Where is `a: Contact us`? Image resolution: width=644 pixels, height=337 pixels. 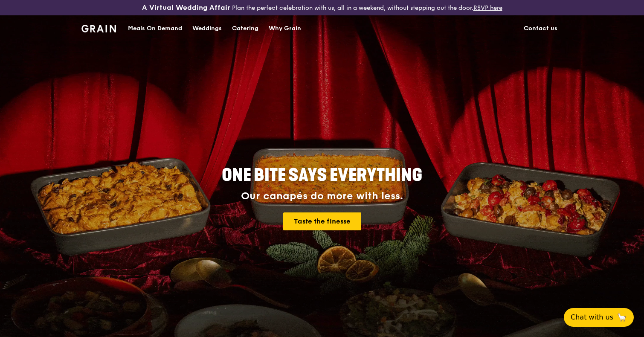
a: Contact us is located at coordinates (541, 29).